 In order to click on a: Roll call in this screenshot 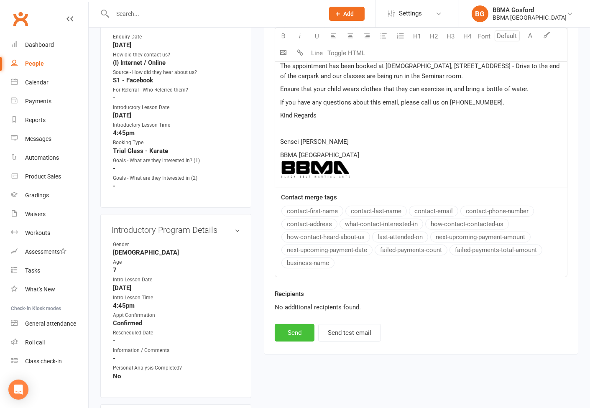, I will do `click(49, 342)`.